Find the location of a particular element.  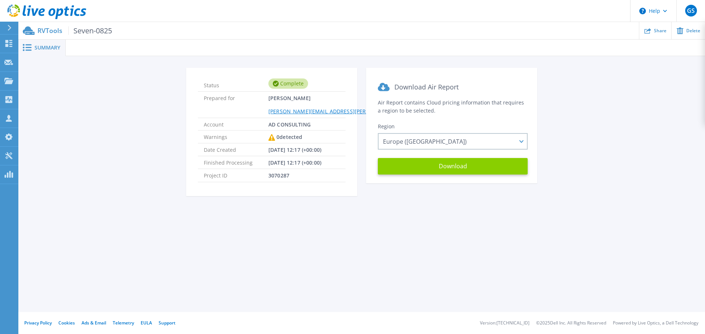

li: © 2025 Dell Inc. All Rights Reserved is located at coordinates (571, 323).